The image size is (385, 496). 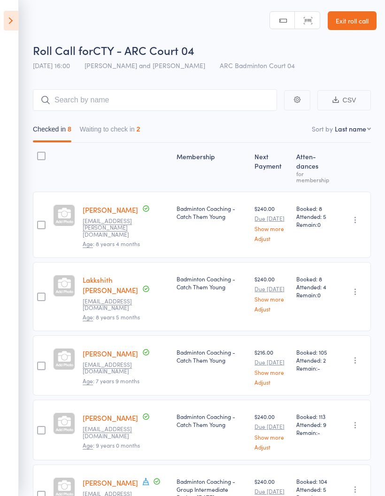 What do you see at coordinates (113, 367) in the screenshot?
I see `small: ravipati9923@gmail.com` at bounding box center [113, 367].